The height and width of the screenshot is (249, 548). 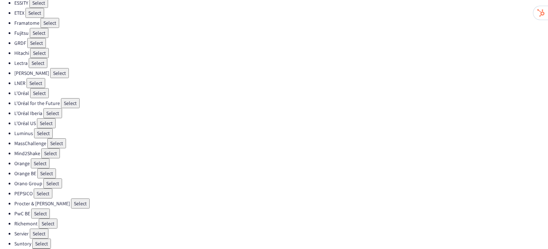 I want to click on li: Orano Group, so click(x=281, y=183).